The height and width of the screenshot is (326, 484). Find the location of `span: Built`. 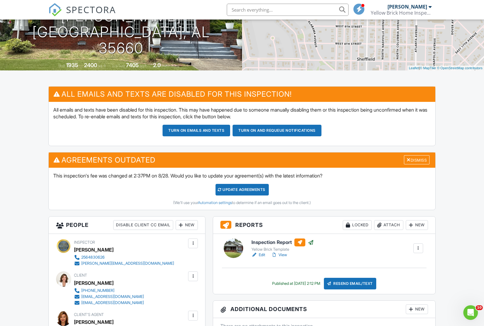

span: Built is located at coordinates (62, 66).